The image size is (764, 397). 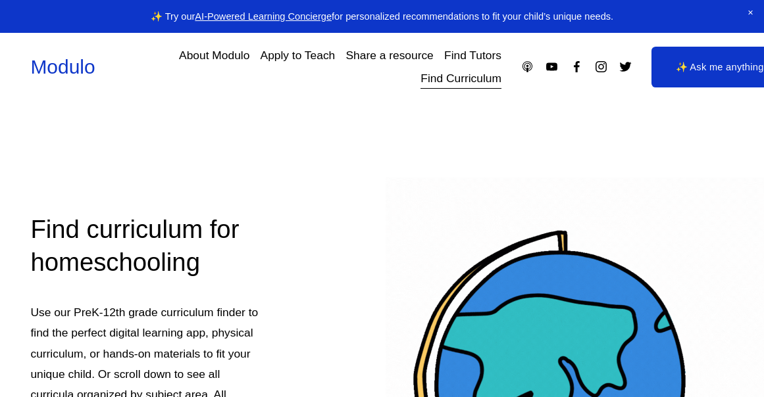 I want to click on a: Facebook, so click(x=576, y=66).